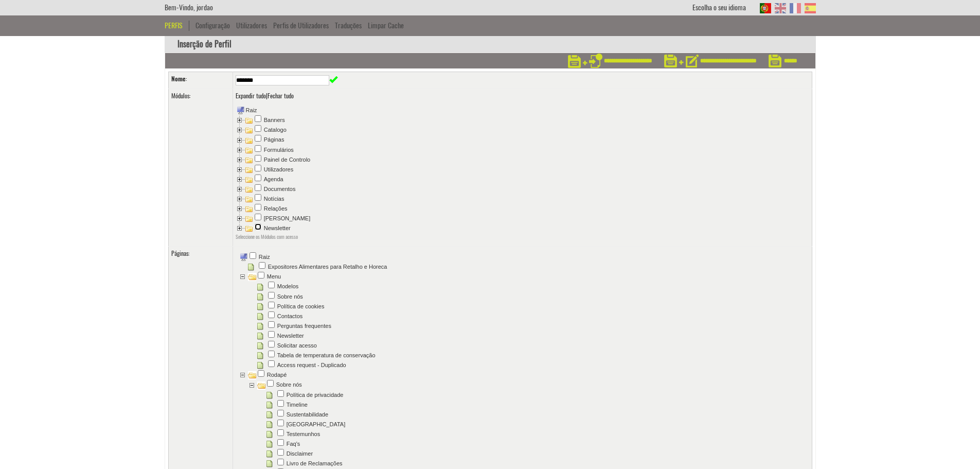  What do you see at coordinates (386, 26) in the screenshot?
I see `a: Limpar Cache` at bounding box center [386, 26].